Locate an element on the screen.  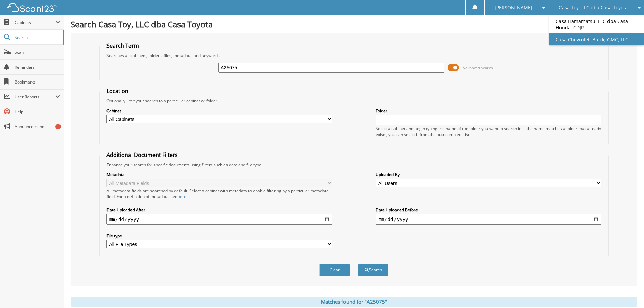
span: Reminders is located at coordinates (37, 67).